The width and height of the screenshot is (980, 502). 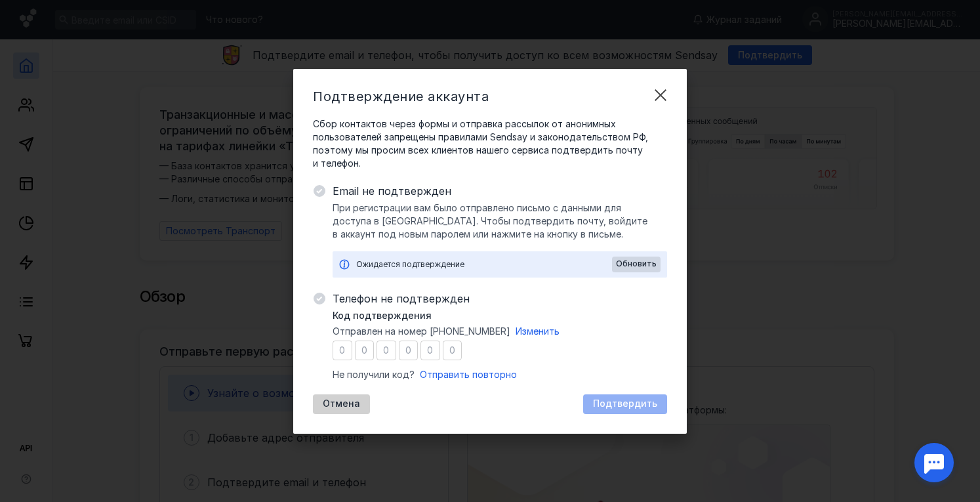 I want to click on button: Отправить повторно, so click(x=468, y=374).